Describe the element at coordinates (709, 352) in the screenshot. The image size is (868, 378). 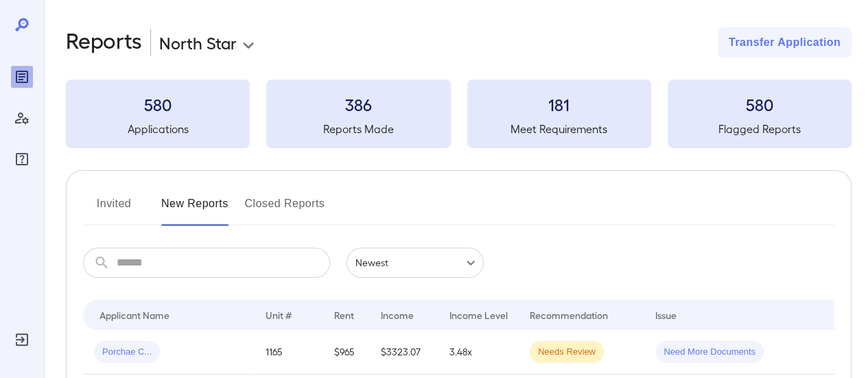
I see `span: Need More Documents` at that location.